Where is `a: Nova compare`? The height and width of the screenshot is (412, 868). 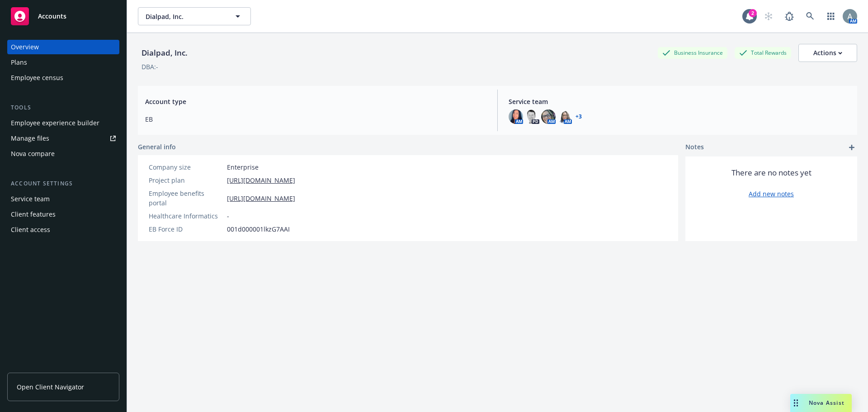 a: Nova compare is located at coordinates (63, 154).